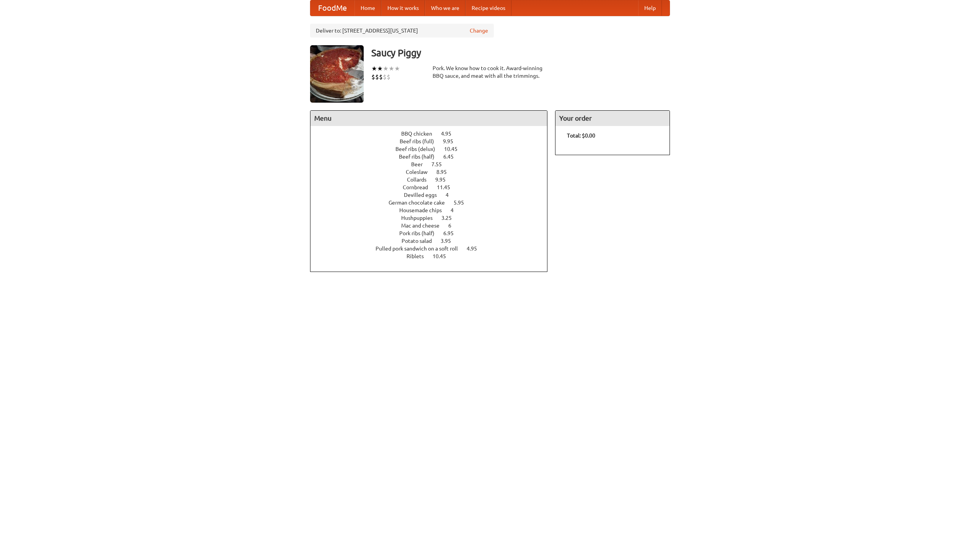  I want to click on h4: Your order, so click(613, 118).